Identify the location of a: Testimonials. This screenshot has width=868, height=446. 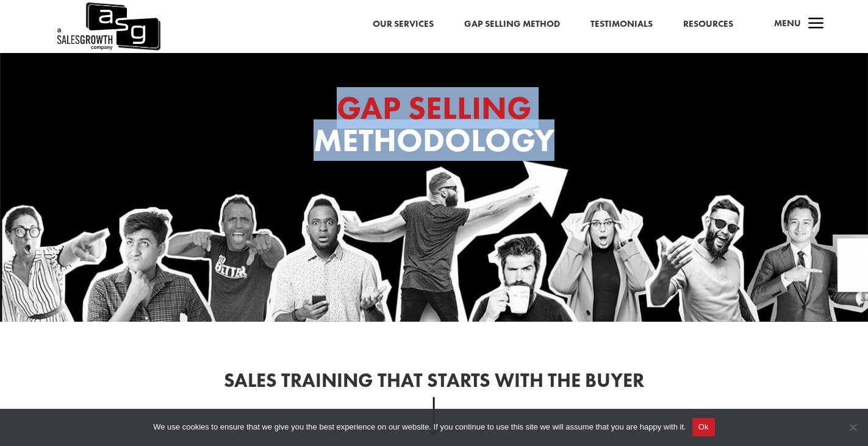
(622, 24).